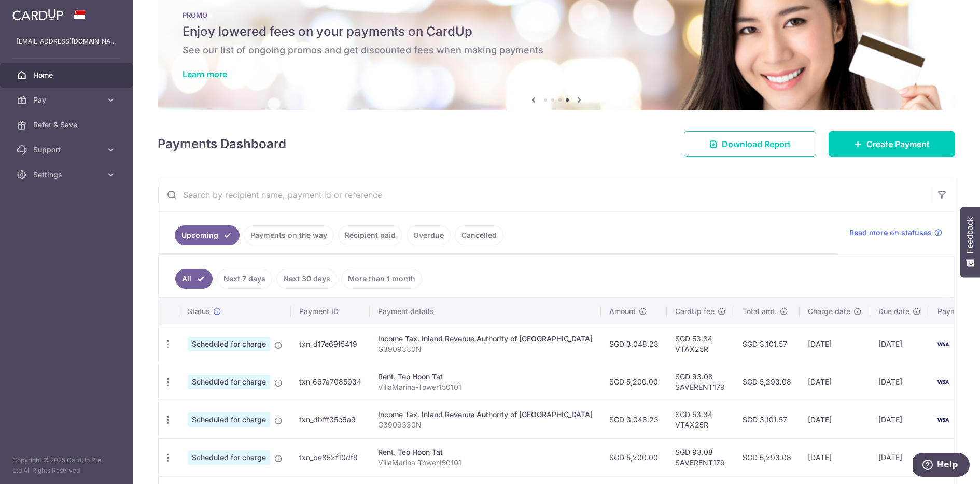 This screenshot has height=484, width=980. Describe the element at coordinates (67, 175) in the screenshot. I see `span: Settings` at that location.